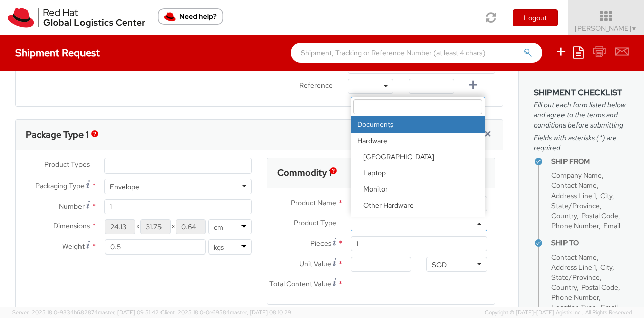 This screenshot has height=318, width=644. I want to click on li: Server, so click(420, 221).